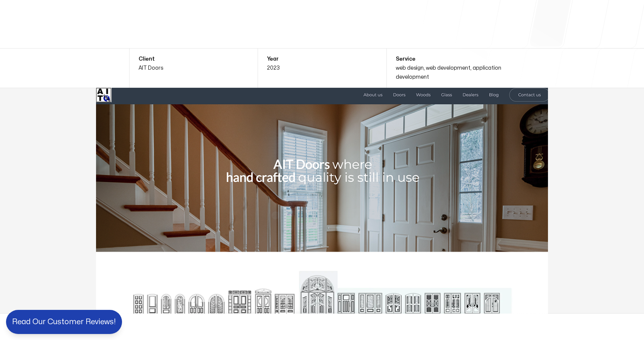  What do you see at coordinates (194, 68) in the screenshot?
I see `dd: AIT Doors` at bounding box center [194, 68].